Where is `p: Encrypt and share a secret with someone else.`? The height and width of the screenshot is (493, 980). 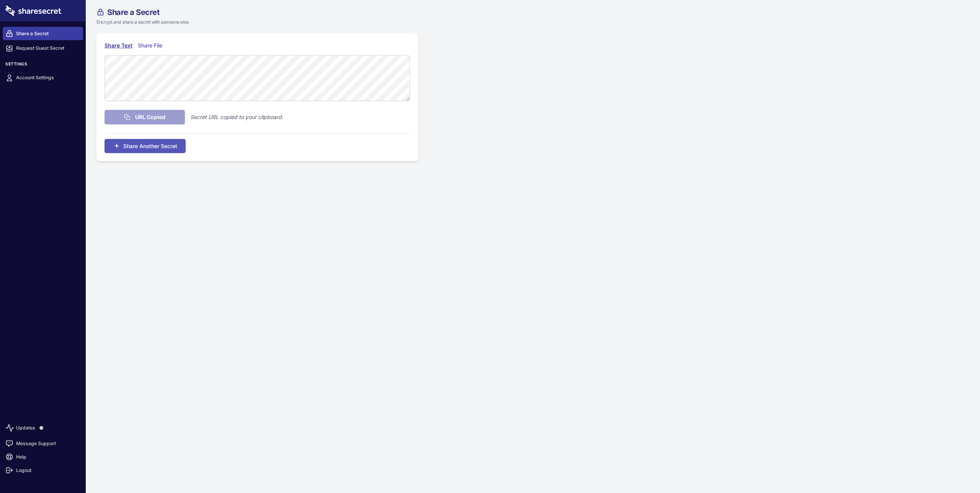 p: Encrypt and share a secret with someone else. is located at coordinates (279, 22).